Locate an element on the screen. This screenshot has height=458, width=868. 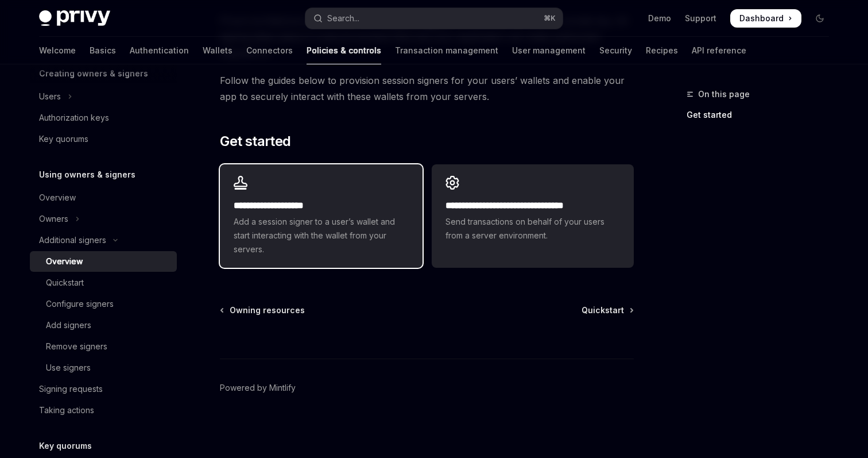
div: Remove signers is located at coordinates (76, 347).